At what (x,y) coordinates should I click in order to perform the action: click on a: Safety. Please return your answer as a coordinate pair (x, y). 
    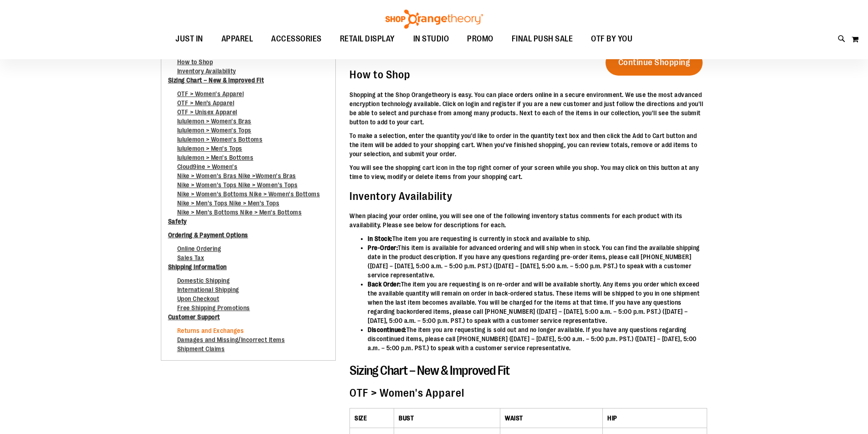
    Looking at the image, I should click on (177, 224).